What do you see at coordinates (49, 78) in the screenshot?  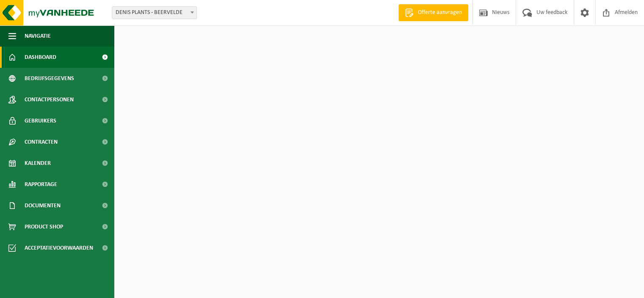 I see `span: Bedrijfsgegevens` at bounding box center [49, 78].